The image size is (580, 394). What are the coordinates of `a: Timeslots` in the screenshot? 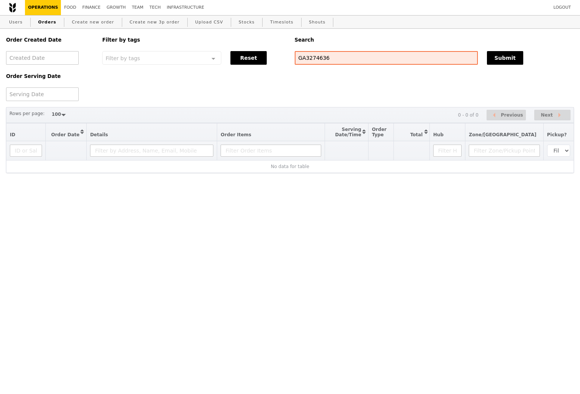 It's located at (282, 22).